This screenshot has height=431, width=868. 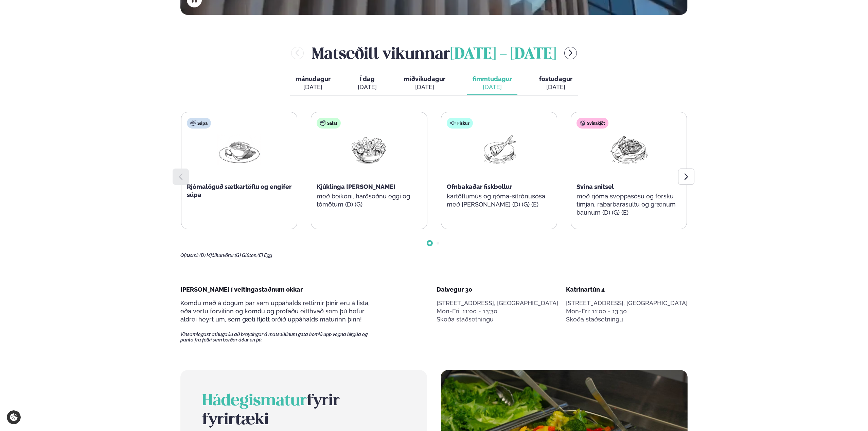 I want to click on div: Katrínartún 4, so click(x=627, y=290).